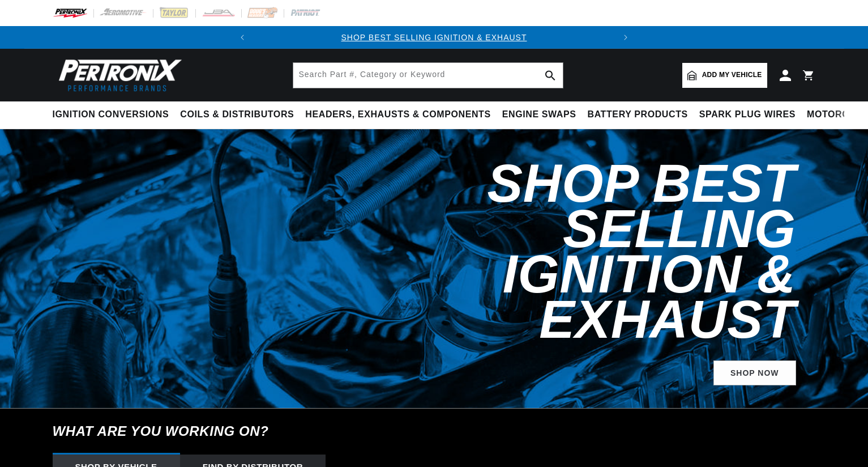  Describe the element at coordinates (398, 114) in the screenshot. I see `summary: Headers, Exhausts & Components` at that location.